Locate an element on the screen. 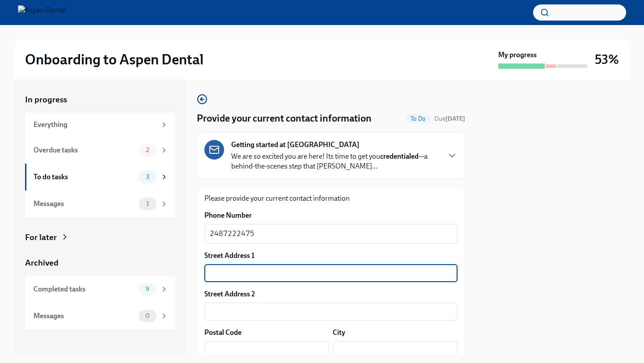 The width and height of the screenshot is (644, 363). label: City is located at coordinates (339, 333).